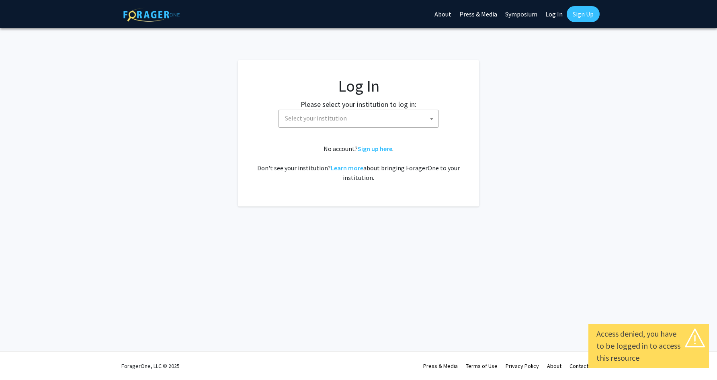 The width and height of the screenshot is (717, 380). I want to click on a: Terms of Use, so click(481, 366).